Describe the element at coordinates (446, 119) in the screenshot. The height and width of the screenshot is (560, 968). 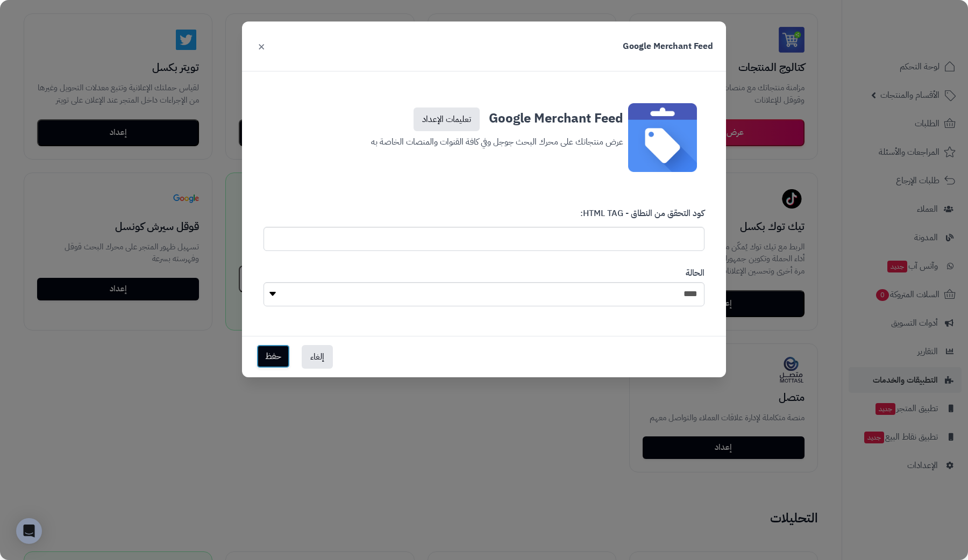
I see `a: تعليمات الإعداد` at that location.